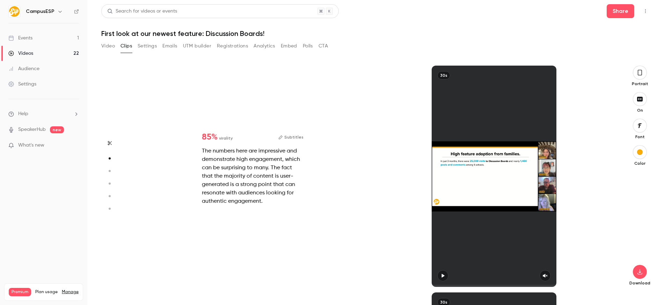 The image size is (665, 305). I want to click on p: Color, so click(640, 164).